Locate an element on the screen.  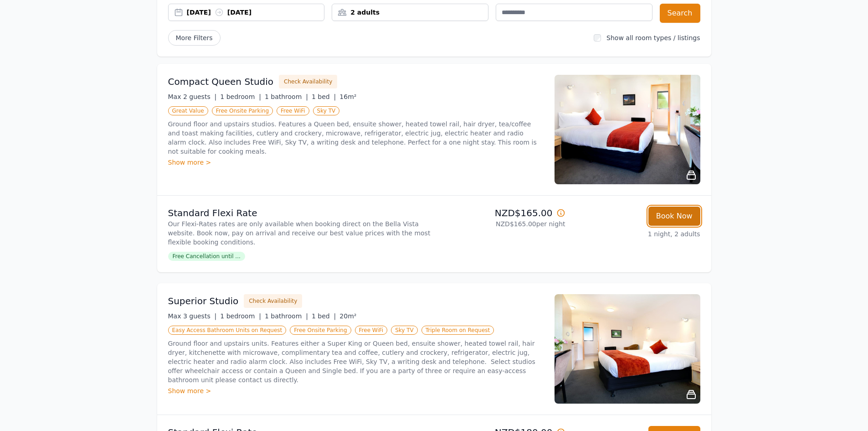
button: Search is located at coordinates (680, 13).